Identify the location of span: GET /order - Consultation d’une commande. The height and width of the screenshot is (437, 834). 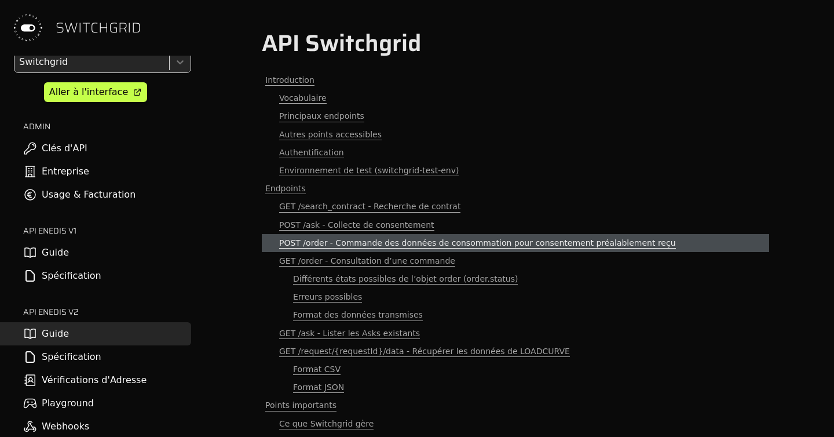
(367, 261).